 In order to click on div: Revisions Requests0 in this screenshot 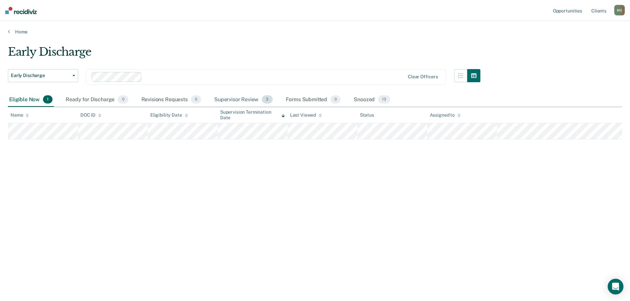, I will do `click(171, 100)`.